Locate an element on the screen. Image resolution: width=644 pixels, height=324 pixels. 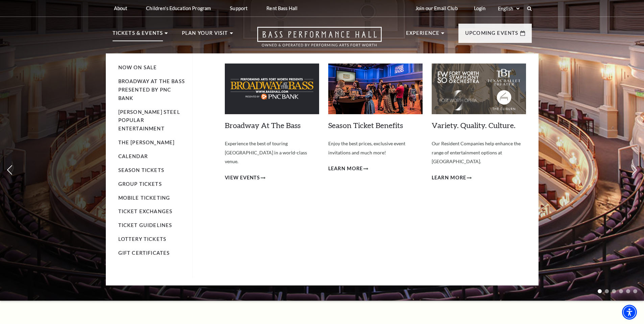
a: Broadway At The Bass presented by PNC Bank is located at coordinates (152, 89).